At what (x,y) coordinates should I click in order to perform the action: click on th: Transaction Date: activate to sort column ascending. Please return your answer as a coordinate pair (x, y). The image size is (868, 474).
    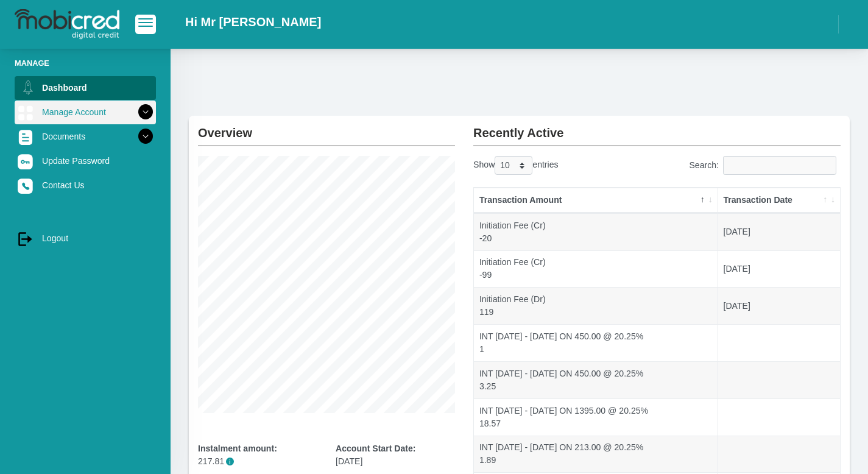
    Looking at the image, I should click on (779, 200).